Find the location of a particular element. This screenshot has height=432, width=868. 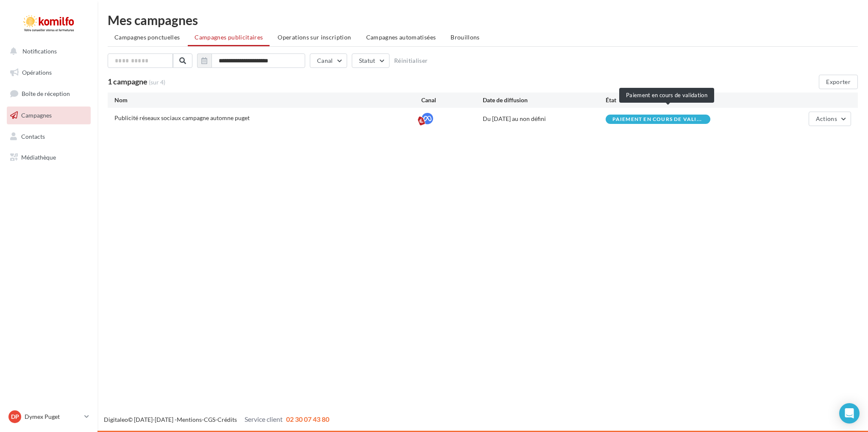

button: Exporter is located at coordinates (839, 82).